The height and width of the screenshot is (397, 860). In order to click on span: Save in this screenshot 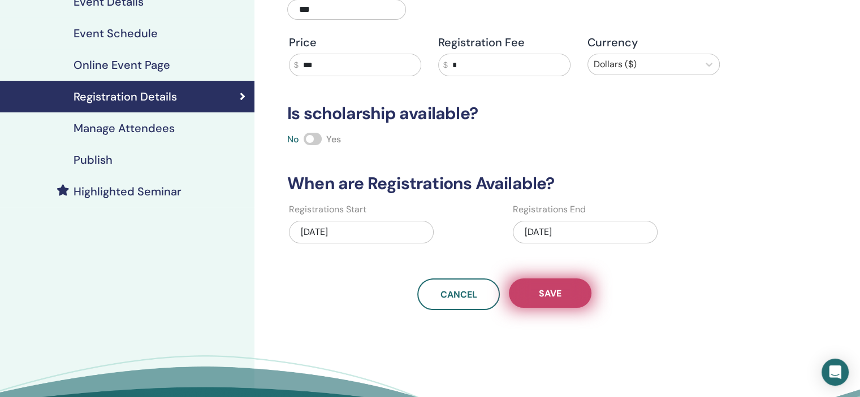, I will do `click(550, 293)`.